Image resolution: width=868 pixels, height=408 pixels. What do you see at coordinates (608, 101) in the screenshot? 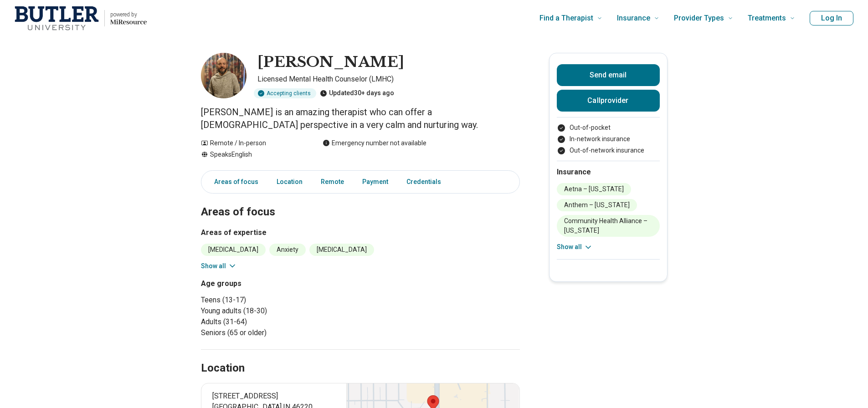
I see `button: Callprovider` at bounding box center [608, 101].